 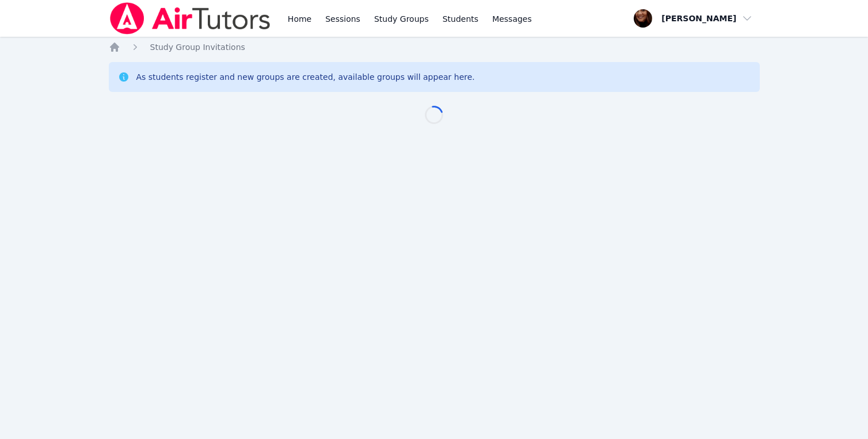 I want to click on img: Air Tutors, so click(x=190, y=18).